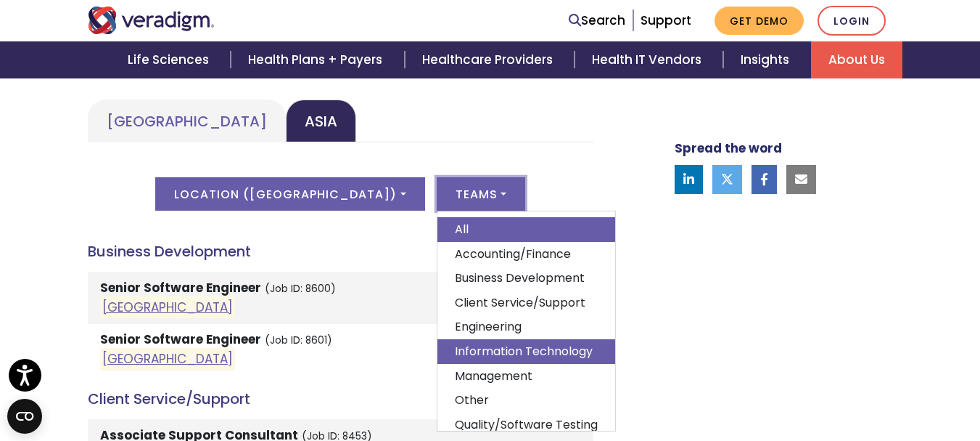 This screenshot has width=980, height=441. I want to click on a: Search, so click(597, 21).